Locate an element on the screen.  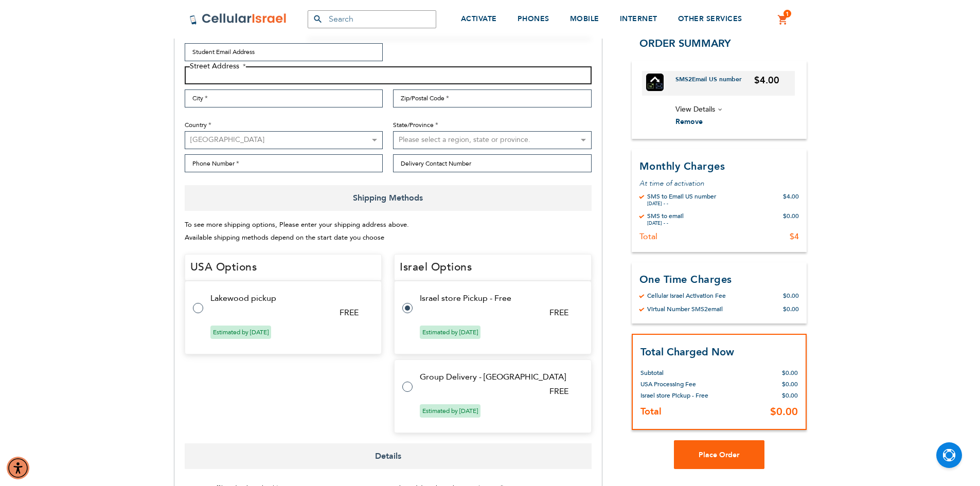
td: Lakewood pickup is located at coordinates (289, 298).